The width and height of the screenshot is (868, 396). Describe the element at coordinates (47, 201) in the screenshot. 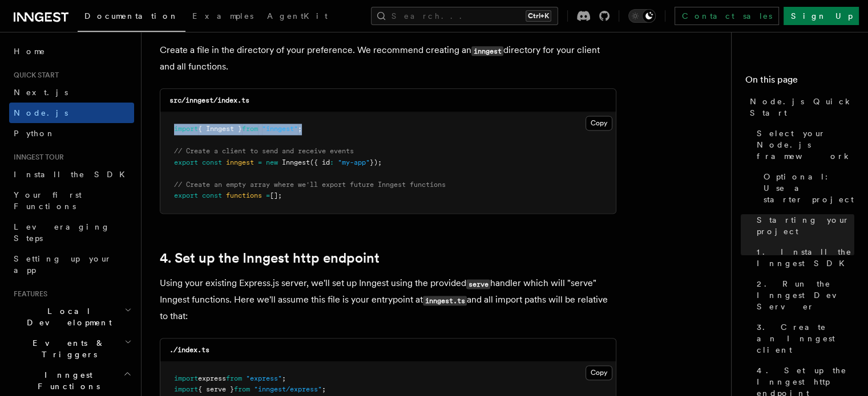

I see `span: Your first Functions` at that location.